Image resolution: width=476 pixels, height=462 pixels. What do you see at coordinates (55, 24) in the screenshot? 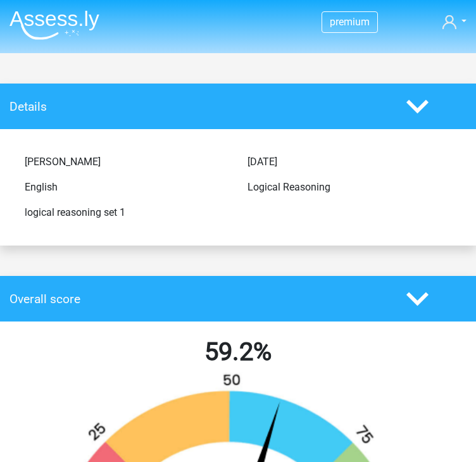
I see `img: Assessly` at bounding box center [55, 24].